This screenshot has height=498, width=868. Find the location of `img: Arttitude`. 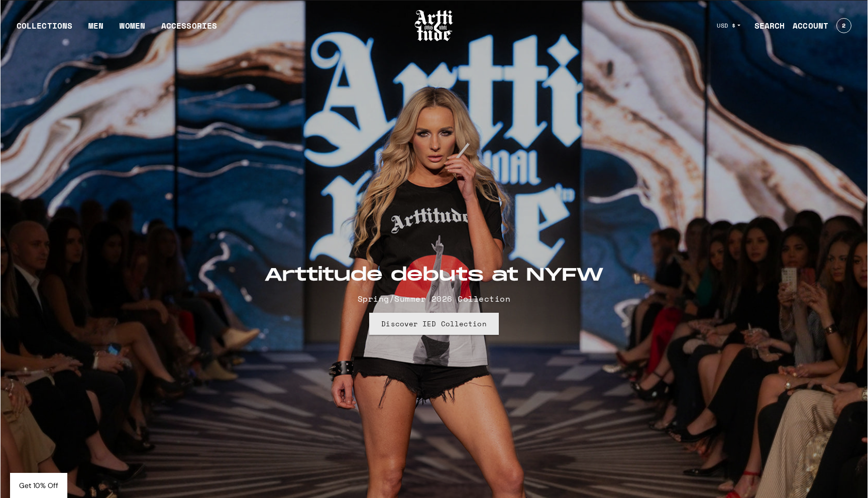

img: Arttitude is located at coordinates (434, 26).